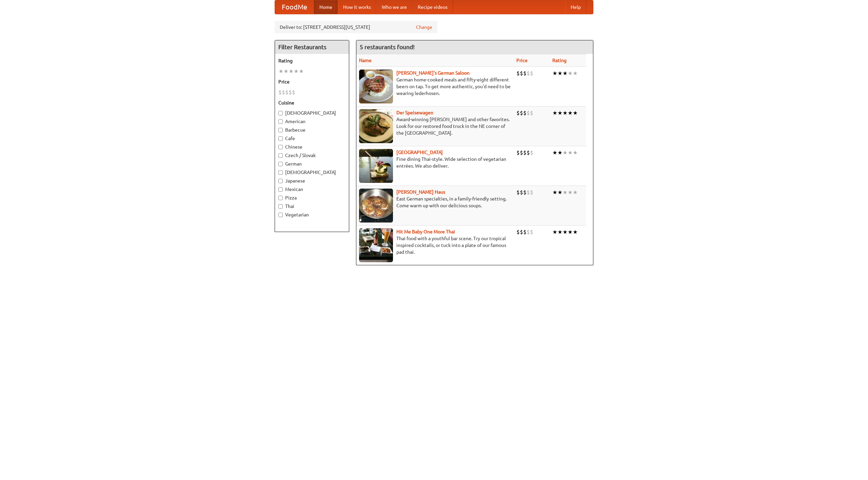 The width and height of the screenshot is (868, 480). What do you see at coordinates (522, 60) in the screenshot?
I see `a: Price` at bounding box center [522, 60].